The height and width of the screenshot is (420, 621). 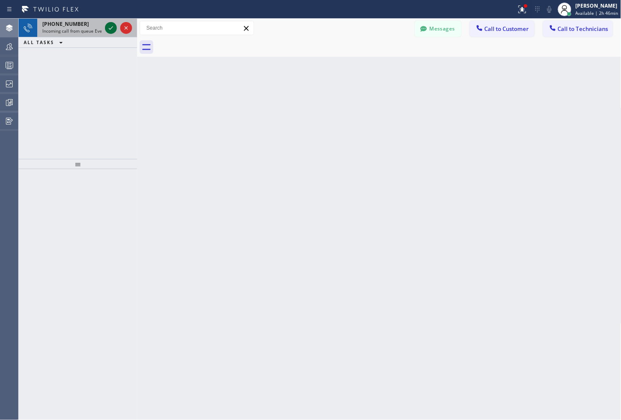 I want to click on button: Reject, so click(x=126, y=28).